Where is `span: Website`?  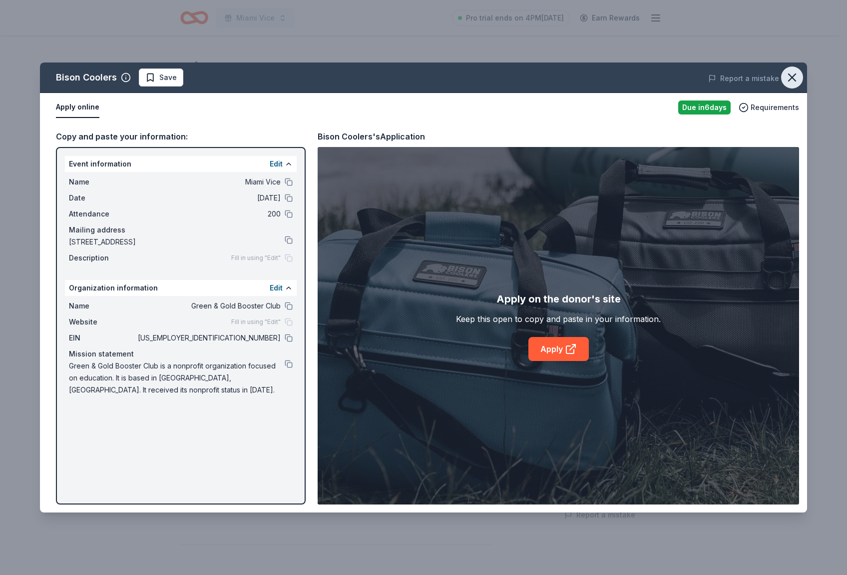 span: Website is located at coordinates (102, 322).